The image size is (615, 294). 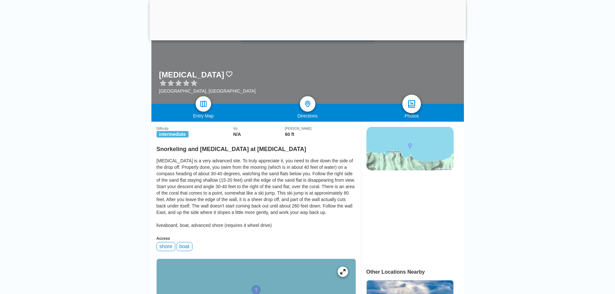 I want to click on div: boat, so click(x=184, y=246).